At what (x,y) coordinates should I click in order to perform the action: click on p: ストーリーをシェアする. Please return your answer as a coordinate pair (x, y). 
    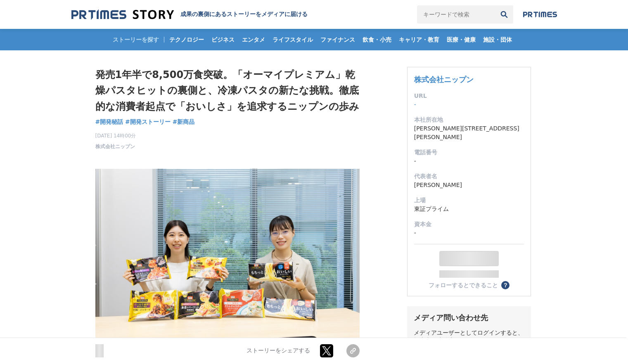
    Looking at the image, I should click on (279, 351).